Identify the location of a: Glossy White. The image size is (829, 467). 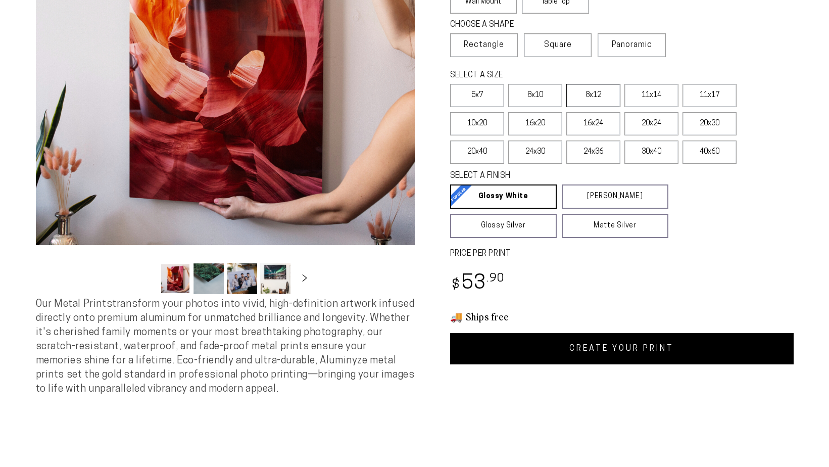
(503, 197).